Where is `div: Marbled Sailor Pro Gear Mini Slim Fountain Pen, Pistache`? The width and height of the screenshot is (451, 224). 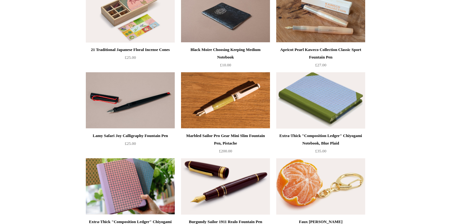
div: Marbled Sailor Pro Gear Mini Slim Fountain Pen, Pistache is located at coordinates (225, 140).